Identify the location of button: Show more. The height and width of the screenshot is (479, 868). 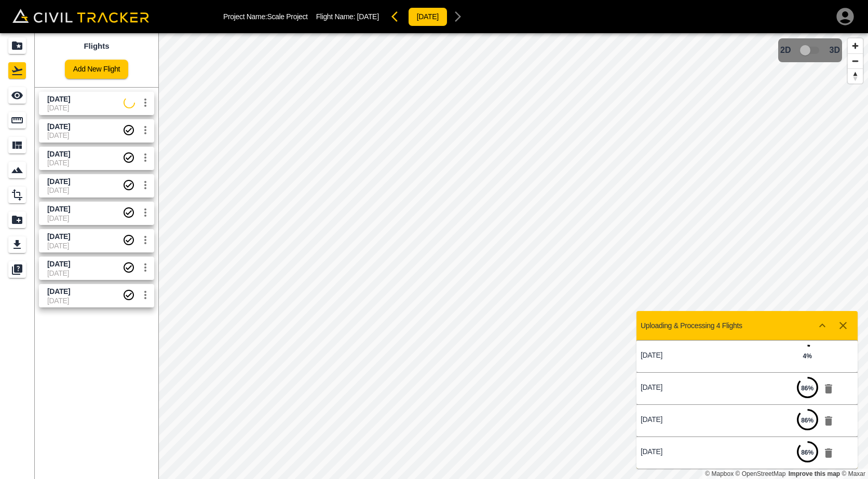
(822, 326).